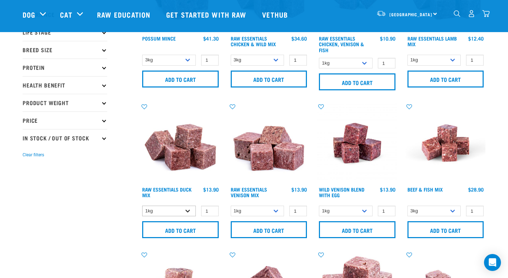  Describe the element at coordinates (249, 192) in the screenshot. I see `a: Raw Essentials Venison Mix` at that location.